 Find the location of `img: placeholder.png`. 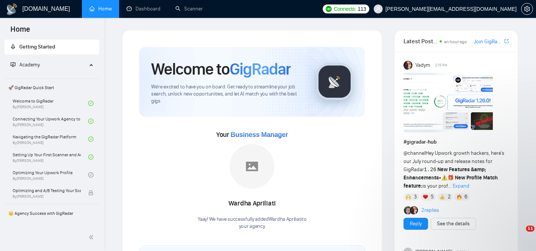

img: placeholder.png is located at coordinates (252, 166).